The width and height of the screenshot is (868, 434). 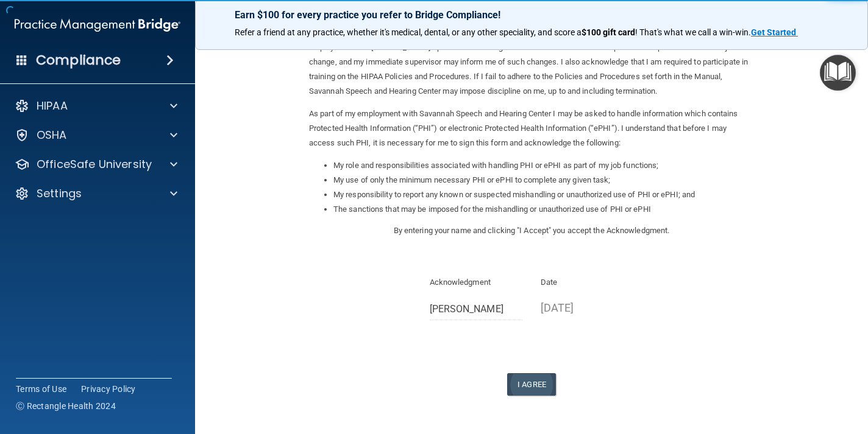 What do you see at coordinates (109, 389) in the screenshot?
I see `a: Privacy Policy` at bounding box center [109, 389].